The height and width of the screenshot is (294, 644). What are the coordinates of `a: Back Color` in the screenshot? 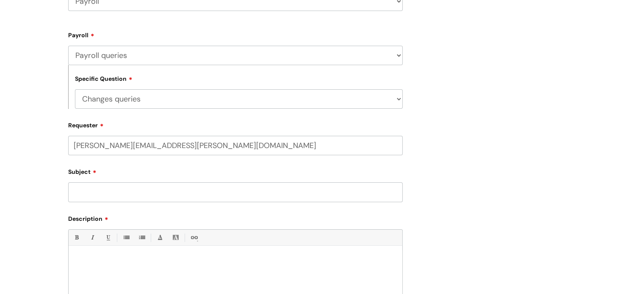 It's located at (175, 237).